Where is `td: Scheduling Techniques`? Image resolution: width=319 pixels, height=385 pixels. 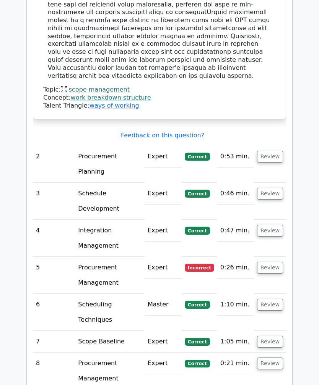 td: Scheduling Techniques is located at coordinates (110, 312).